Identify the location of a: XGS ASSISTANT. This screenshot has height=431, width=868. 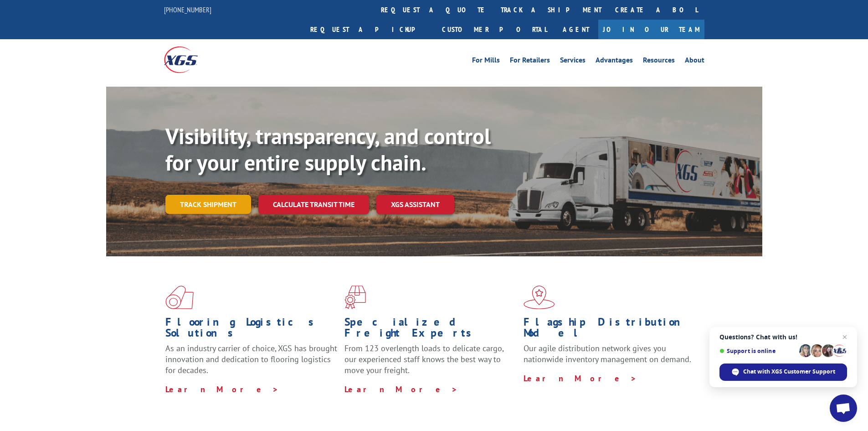
(415, 205).